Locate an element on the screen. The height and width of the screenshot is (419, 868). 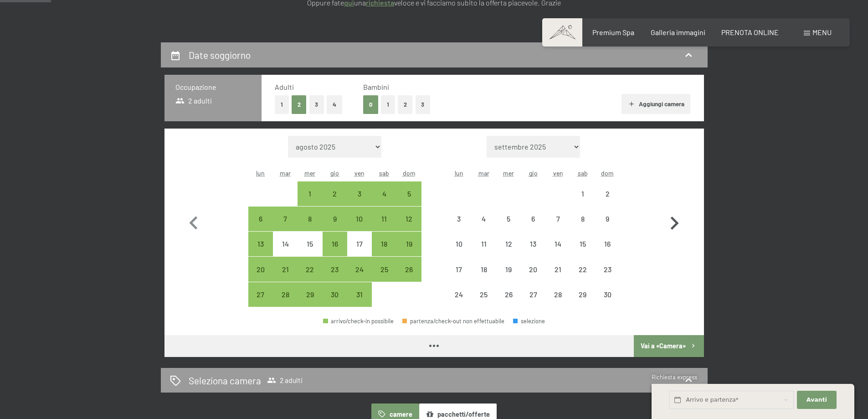
div: Mon Nov 24 2025 is located at coordinates (459, 295).